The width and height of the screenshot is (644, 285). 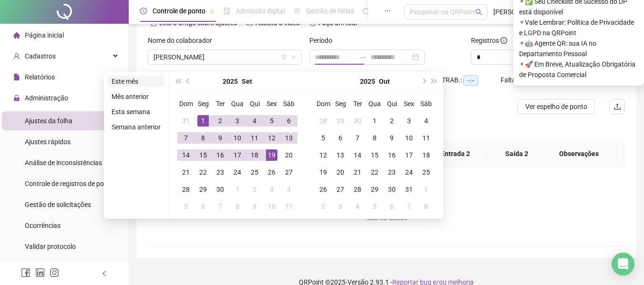 What do you see at coordinates (375, 172) in the screenshot?
I see `td: 2025-10-22` at bounding box center [375, 172].